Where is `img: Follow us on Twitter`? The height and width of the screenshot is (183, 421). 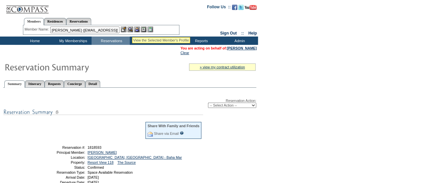
img: Follow us on Twitter is located at coordinates (241, 7).